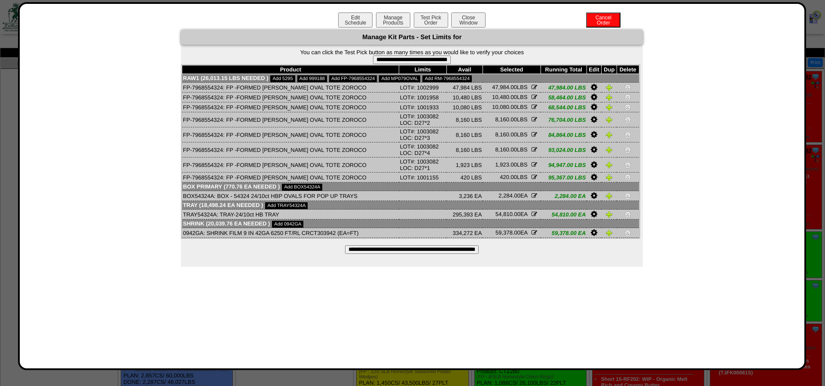  I want to click on td: 95,367.00 LBS, so click(564, 177).